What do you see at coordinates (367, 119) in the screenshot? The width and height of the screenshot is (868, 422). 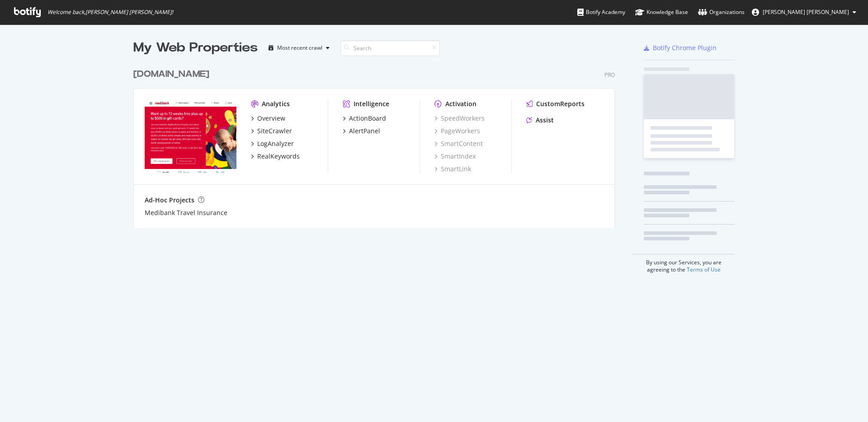 I see `div: ActionBoard` at bounding box center [367, 119].